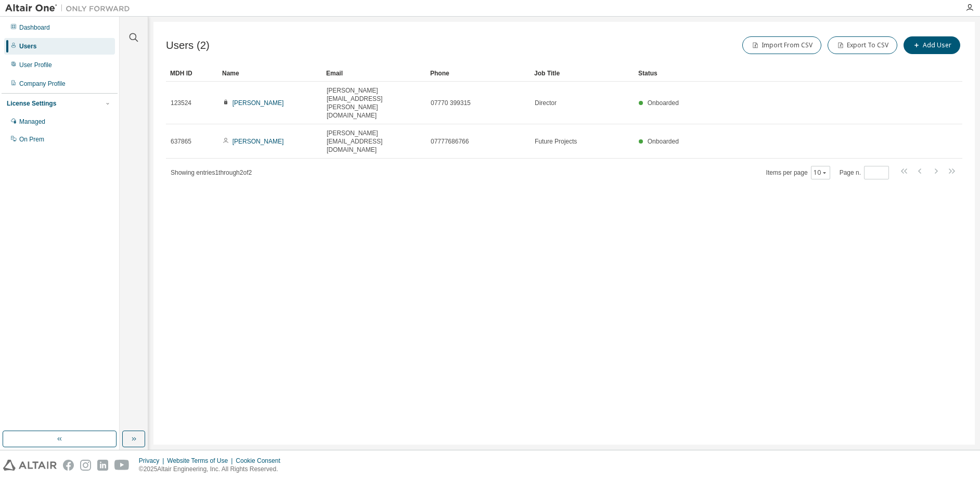  I want to click on button: Add User, so click(932, 46).